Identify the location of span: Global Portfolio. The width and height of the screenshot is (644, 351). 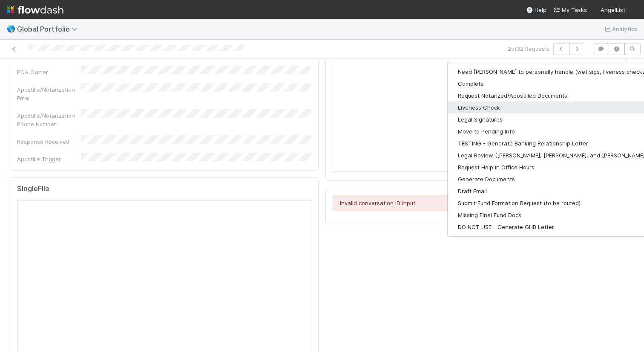
(50, 29).